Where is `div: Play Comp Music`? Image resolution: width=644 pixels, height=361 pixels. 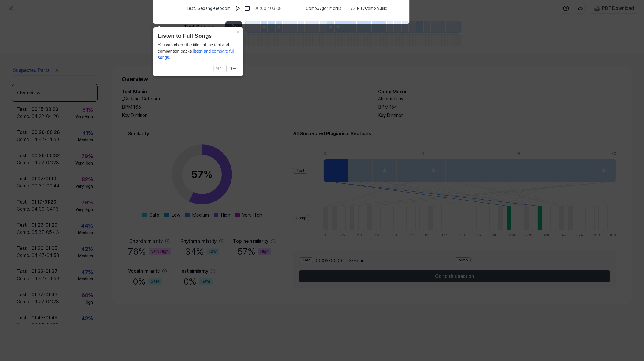
div: Play Comp Music is located at coordinates (372, 9).